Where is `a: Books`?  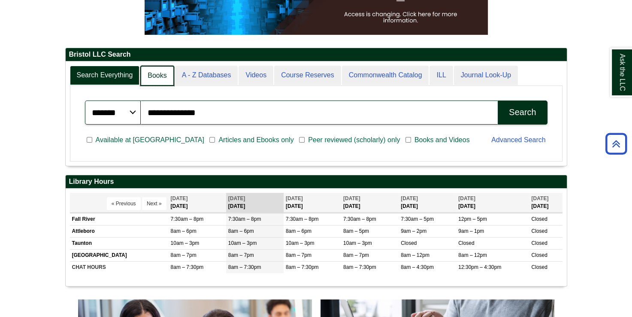
a: Books is located at coordinates (157, 75).